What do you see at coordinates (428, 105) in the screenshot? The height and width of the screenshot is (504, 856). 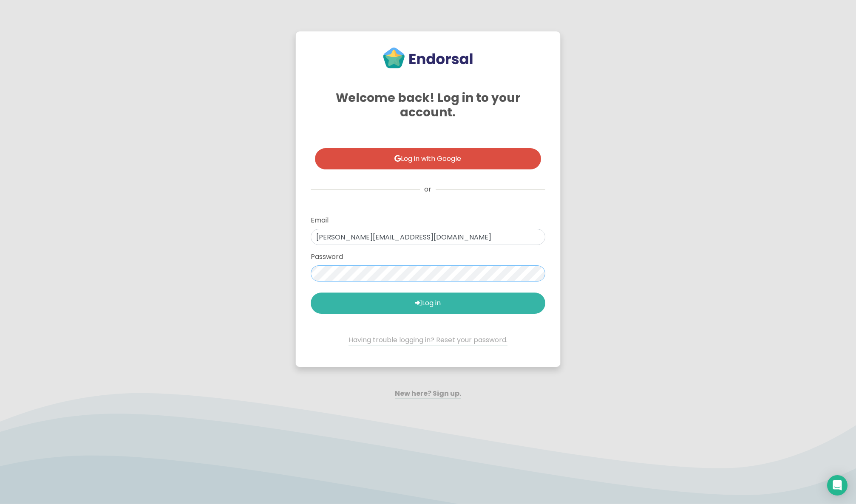 I see `h2: Welcome back! Log in to your account.` at bounding box center [428, 105].